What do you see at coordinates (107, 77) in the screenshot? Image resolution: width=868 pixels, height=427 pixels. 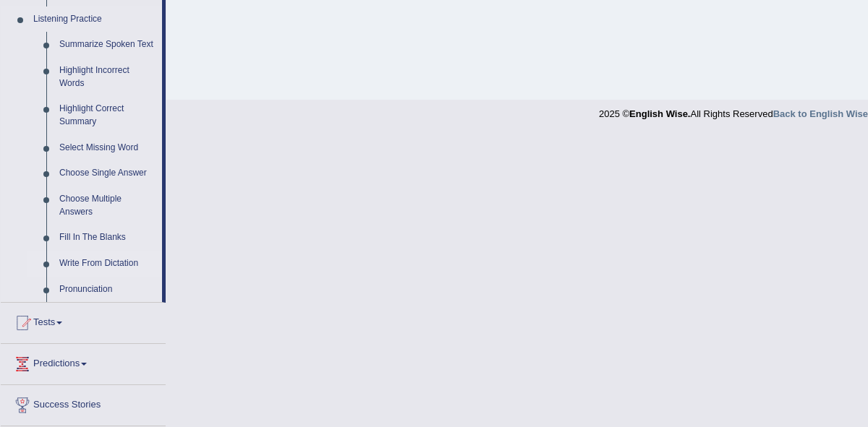 I see `a: Highlight Incorrect Words` at bounding box center [107, 77].